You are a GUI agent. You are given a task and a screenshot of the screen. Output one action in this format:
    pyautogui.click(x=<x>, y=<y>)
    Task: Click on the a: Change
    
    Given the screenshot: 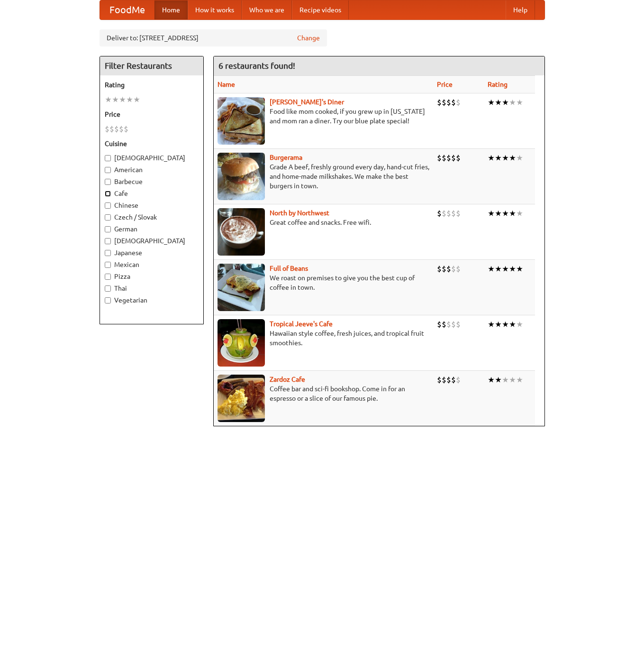 What is the action you would take?
    pyautogui.click(x=309, y=38)
    